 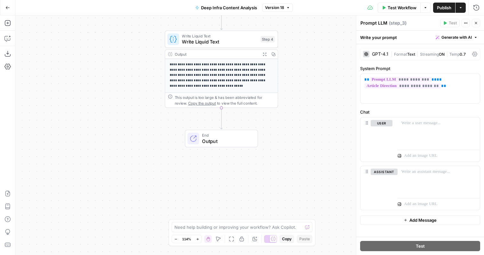 I want to click on button: Publish, so click(x=444, y=8).